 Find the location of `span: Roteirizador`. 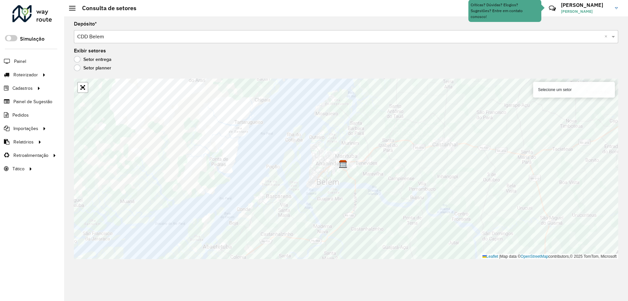

span: Roteirizador is located at coordinates (26, 75).